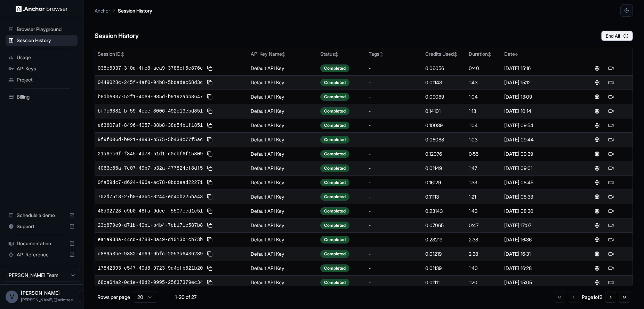  I want to click on div: 0.01111, so click(444, 282).